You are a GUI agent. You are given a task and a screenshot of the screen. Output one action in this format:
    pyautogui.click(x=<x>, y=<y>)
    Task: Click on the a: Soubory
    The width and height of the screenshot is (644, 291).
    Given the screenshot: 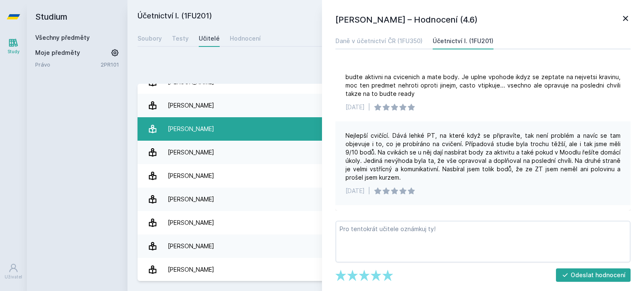 What is the action you would take?
    pyautogui.click(x=150, y=38)
    